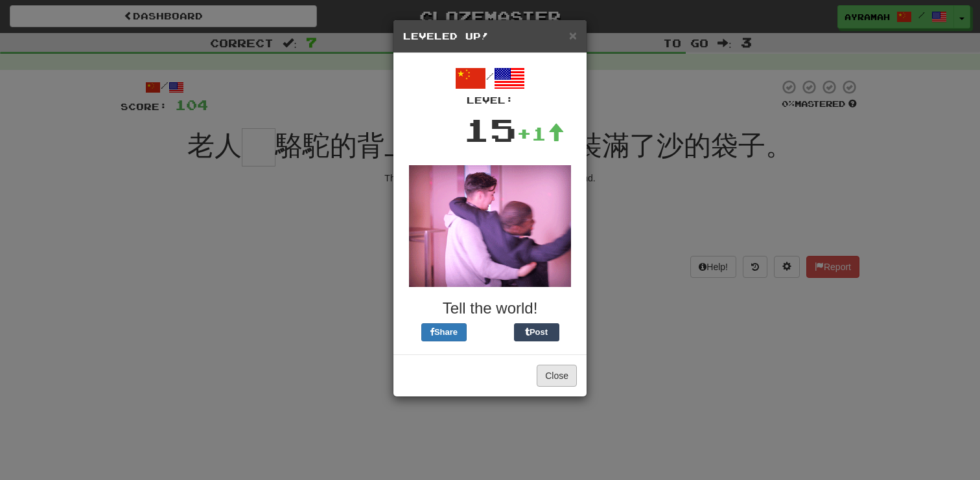 The image size is (980, 480). What do you see at coordinates (444, 332) in the screenshot?
I see `button: Share` at bounding box center [444, 332].